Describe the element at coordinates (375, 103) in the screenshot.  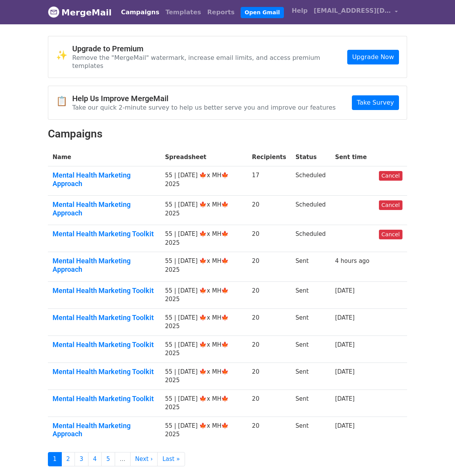
I see `a: Take Survey` at that location.